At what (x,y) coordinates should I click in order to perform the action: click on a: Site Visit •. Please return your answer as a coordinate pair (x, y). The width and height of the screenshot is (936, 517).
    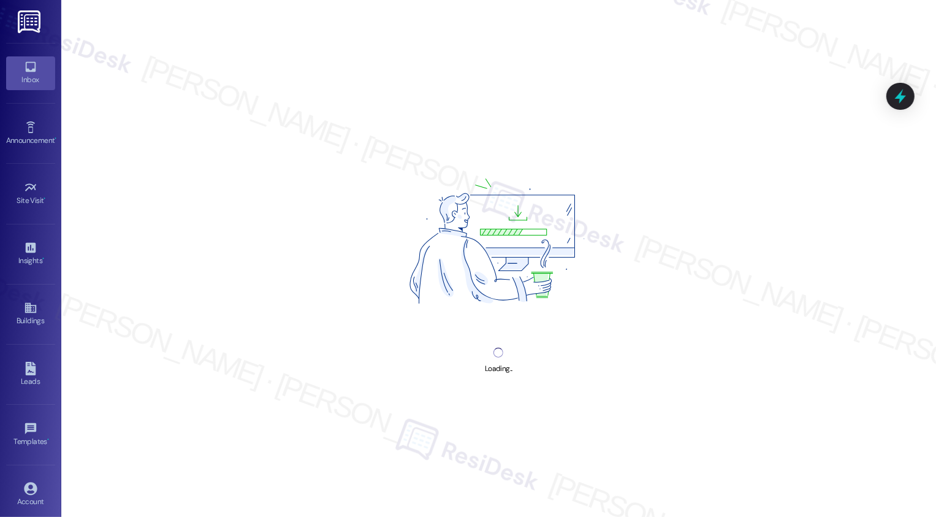
    Looking at the image, I should click on (31, 194).